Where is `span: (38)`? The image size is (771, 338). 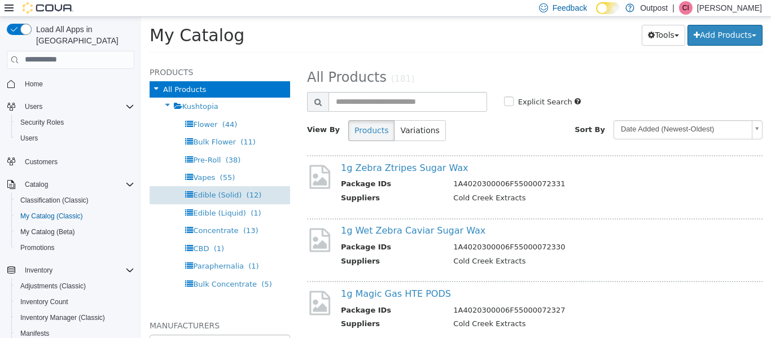
span: (38) is located at coordinates (92, 143).